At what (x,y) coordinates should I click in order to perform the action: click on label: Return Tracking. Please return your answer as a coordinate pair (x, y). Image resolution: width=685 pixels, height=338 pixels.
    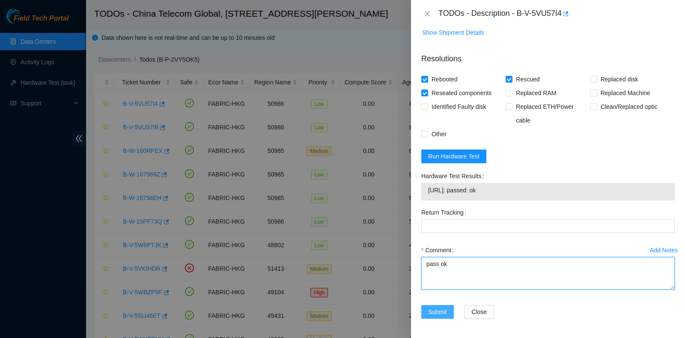
    Looking at the image, I should click on (445, 212).